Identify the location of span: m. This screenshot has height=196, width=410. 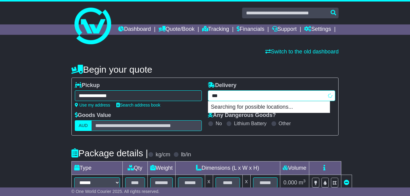
(302, 183).